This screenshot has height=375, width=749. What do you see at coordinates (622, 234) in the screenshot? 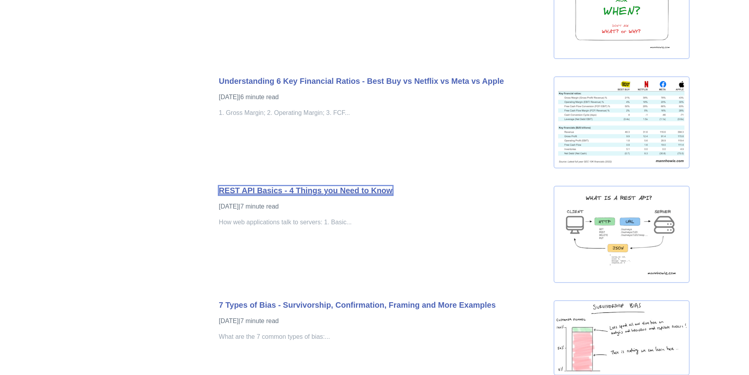
I see `img: rest-api` at bounding box center [622, 234].